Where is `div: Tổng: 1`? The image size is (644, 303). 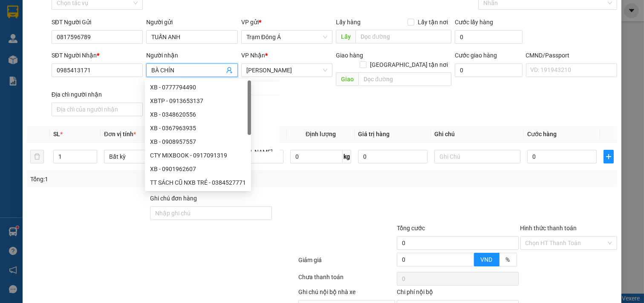 div: Tổng: 1 is located at coordinates (140, 179).